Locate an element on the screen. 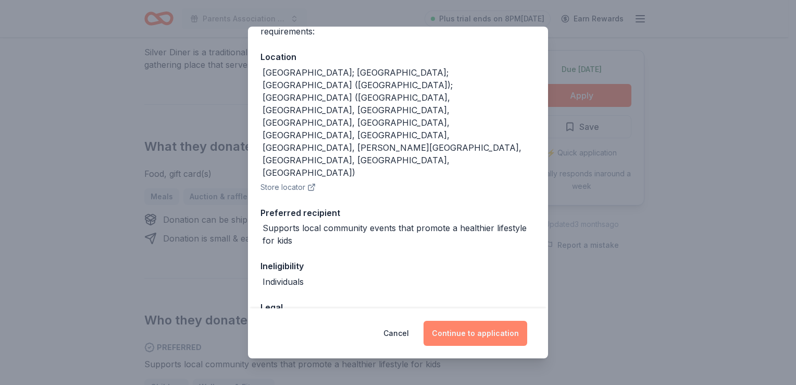  button: Store locator is located at coordinates (288, 187).